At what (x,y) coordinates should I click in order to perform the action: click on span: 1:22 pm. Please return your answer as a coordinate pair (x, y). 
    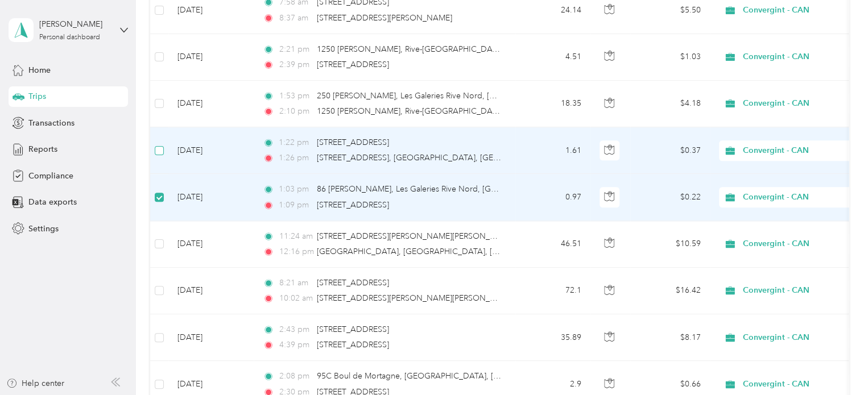
    Looking at the image, I should click on (295, 143).